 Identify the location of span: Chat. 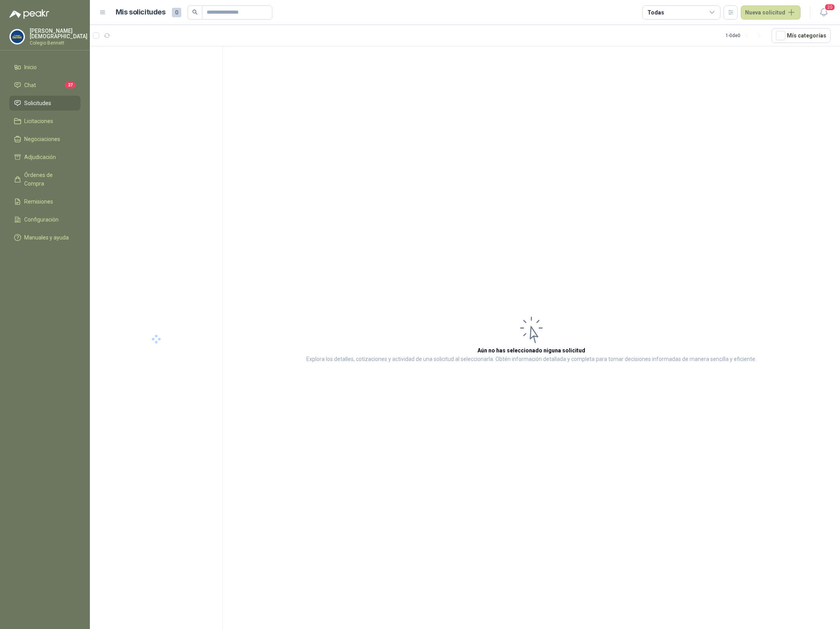
(30, 85).